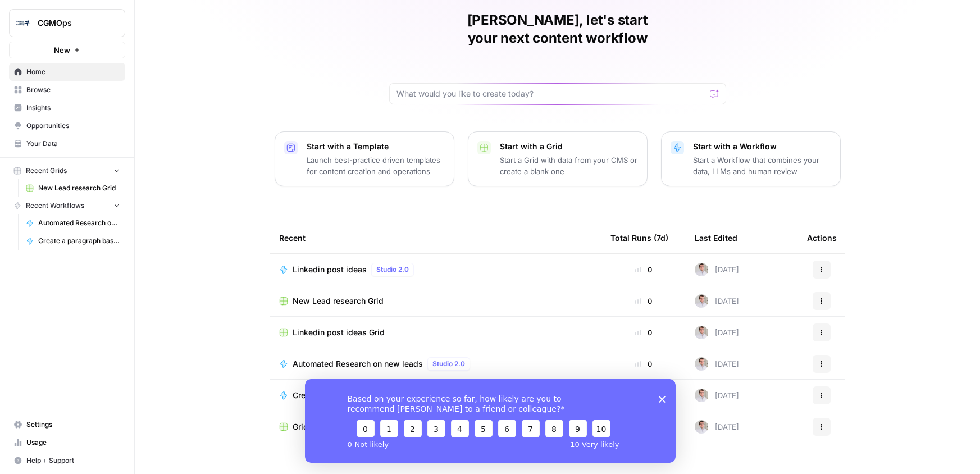 This screenshot has width=980, height=474. Describe the element at coordinates (132, 49) in the screenshot. I see `button: 3` at that location.